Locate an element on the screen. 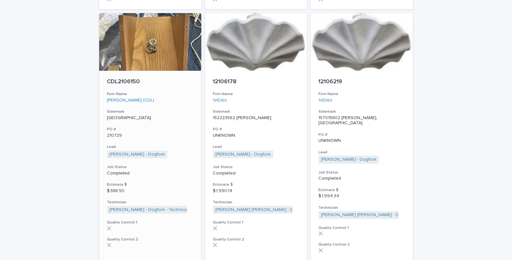 Image resolution: width=512 pixels, height=260 pixels. p: $ 1,990.14 is located at coordinates (256, 191).